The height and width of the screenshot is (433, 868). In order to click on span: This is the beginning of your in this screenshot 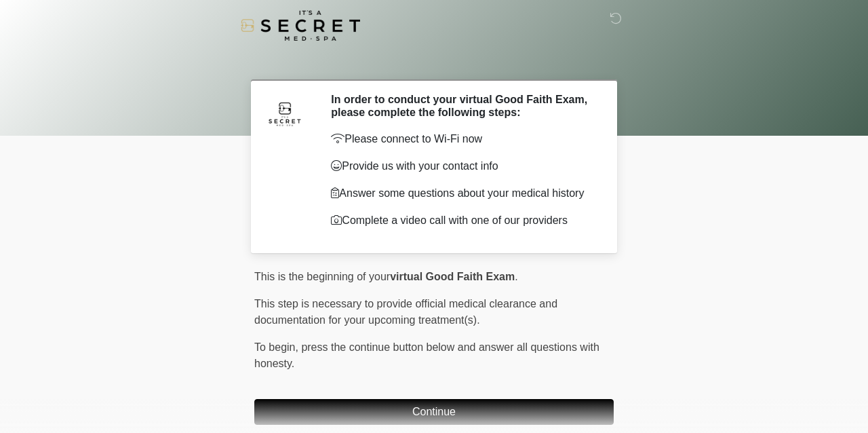, I will do `click(322, 276)`.